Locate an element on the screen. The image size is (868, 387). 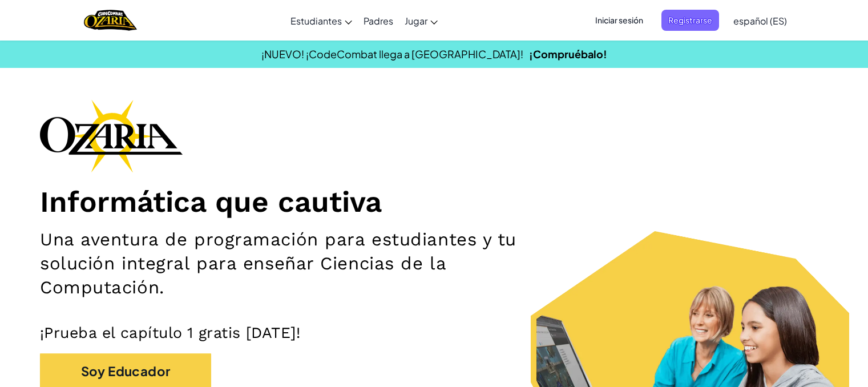
h1: Informática que cautiva is located at coordinates (434, 202).